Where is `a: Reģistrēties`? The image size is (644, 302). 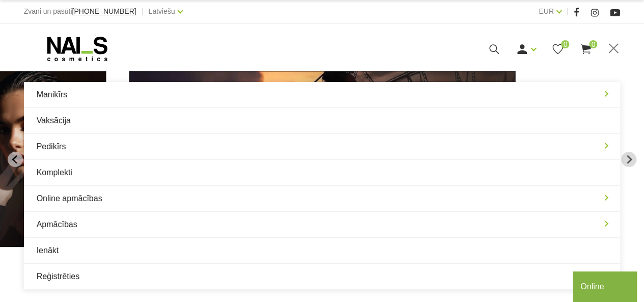
a: Reģistrēties is located at coordinates (322, 277).